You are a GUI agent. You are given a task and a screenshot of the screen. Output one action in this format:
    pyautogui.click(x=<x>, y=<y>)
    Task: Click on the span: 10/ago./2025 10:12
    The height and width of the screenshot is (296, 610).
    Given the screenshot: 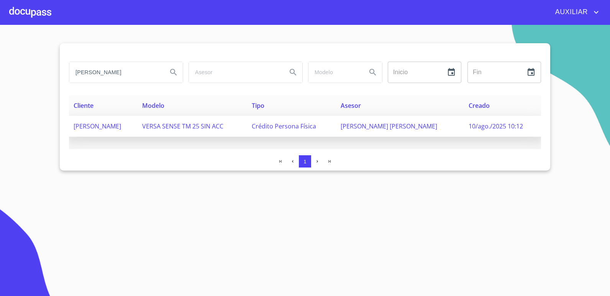 What is the action you would take?
    pyautogui.click(x=496, y=126)
    